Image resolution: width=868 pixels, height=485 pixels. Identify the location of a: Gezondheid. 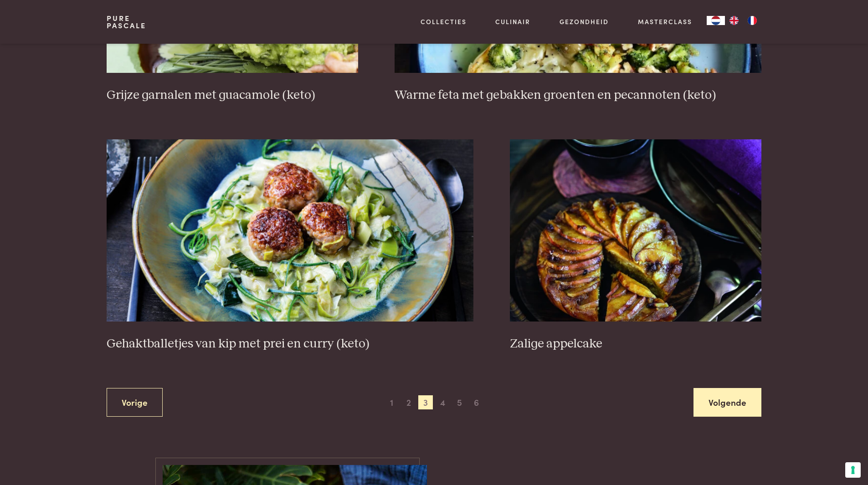
(584, 21).